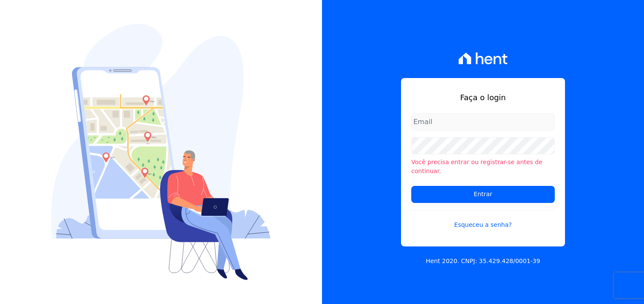 Image resolution: width=644 pixels, height=304 pixels. I want to click on li: Você precisa entrar ou registrar-se antes de continuar., so click(483, 167).